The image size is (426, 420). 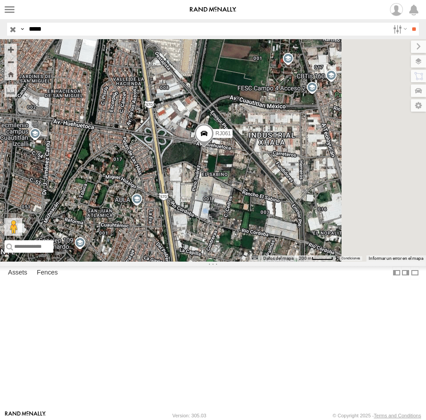 I want to click on label: Search Query, so click(x=22, y=29).